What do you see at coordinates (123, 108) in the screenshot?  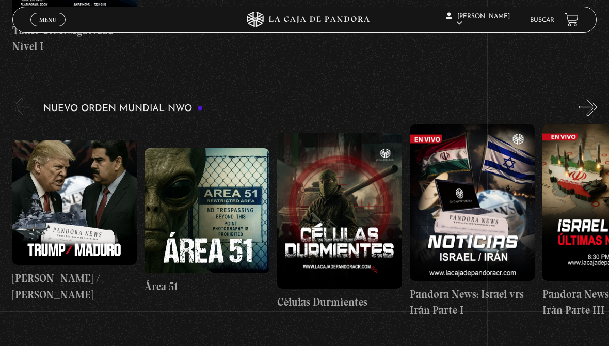 I see `h3: Nuevo Orden Mundial NWO` at bounding box center [123, 108].